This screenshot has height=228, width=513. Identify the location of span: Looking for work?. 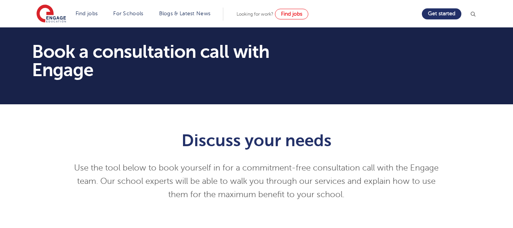
(255, 14).